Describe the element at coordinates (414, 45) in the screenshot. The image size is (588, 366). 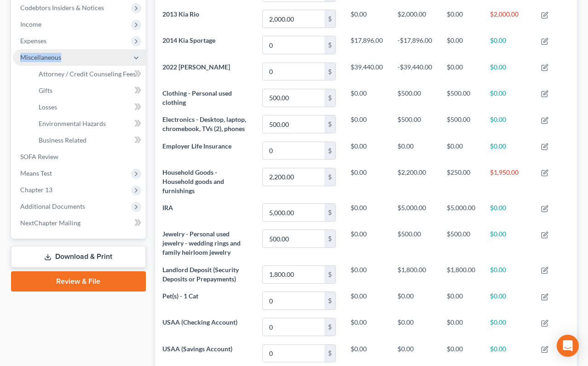
I see `td: -$17,896.00` at that location.